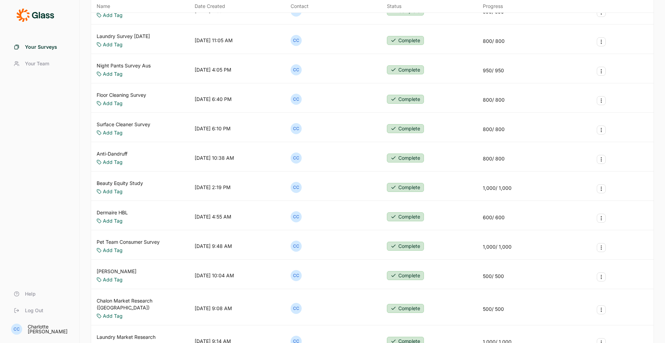 The width and height of the screenshot is (665, 343). What do you see at coordinates (394, 6) in the screenshot?
I see `div: Status` at bounding box center [394, 6].